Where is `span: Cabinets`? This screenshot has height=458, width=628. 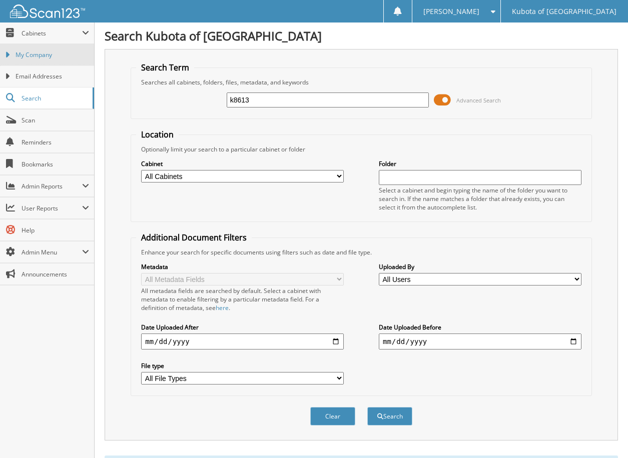 span: Cabinets is located at coordinates (52, 33).